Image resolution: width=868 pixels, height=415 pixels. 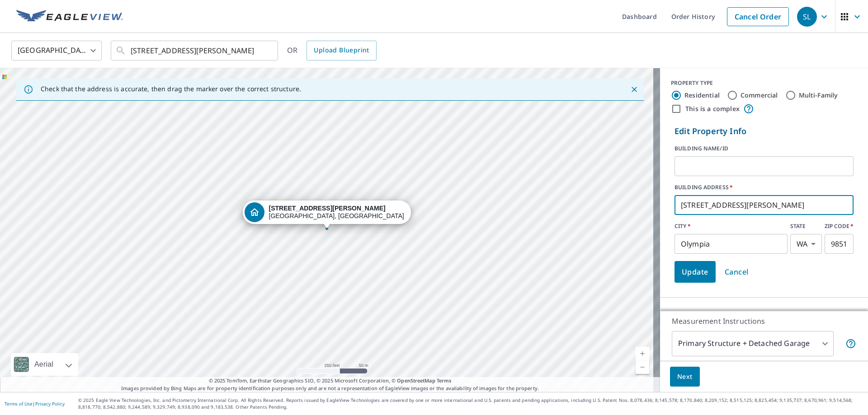 I want to click on div: Primary Structure + Detached Garage, so click(x=753, y=344).